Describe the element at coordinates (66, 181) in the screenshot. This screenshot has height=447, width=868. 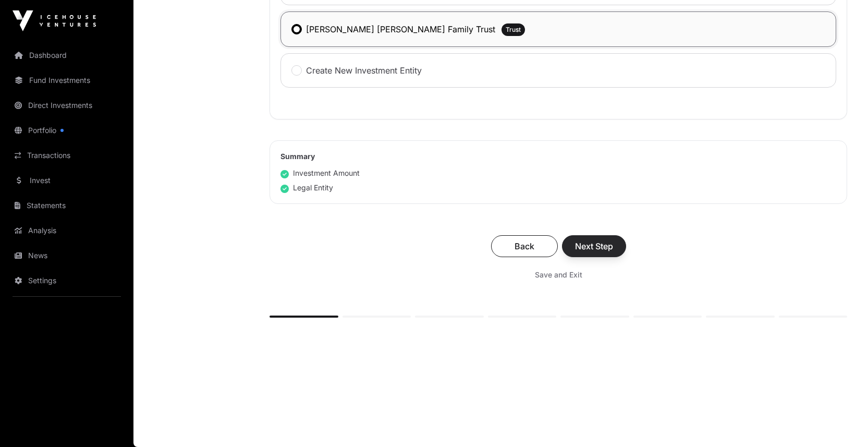
I see `a: Invest` at that location.